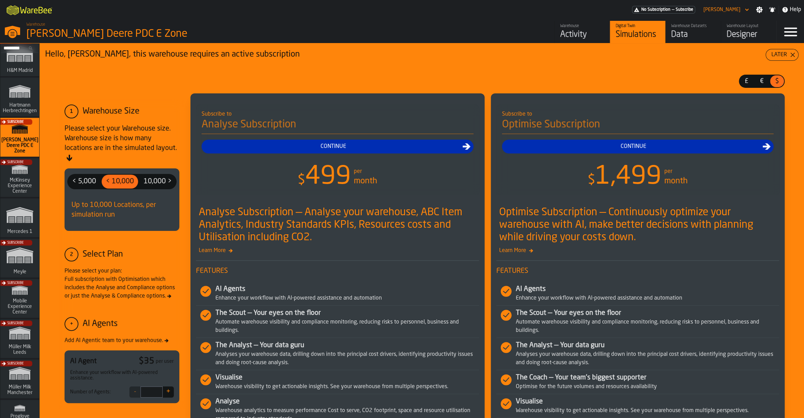  Describe the element at coordinates (782, 55) in the screenshot. I see `button: button-Later` at that location.